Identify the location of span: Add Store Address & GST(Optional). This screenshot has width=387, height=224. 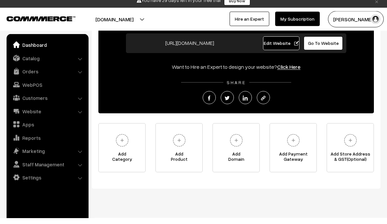
(350, 164).